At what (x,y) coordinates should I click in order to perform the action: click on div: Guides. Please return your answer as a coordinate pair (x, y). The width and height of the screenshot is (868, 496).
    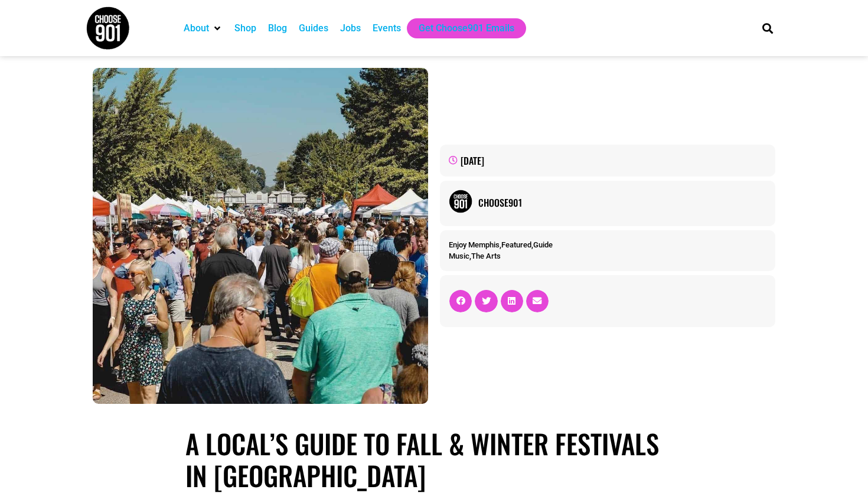
    Looking at the image, I should click on (313, 28).